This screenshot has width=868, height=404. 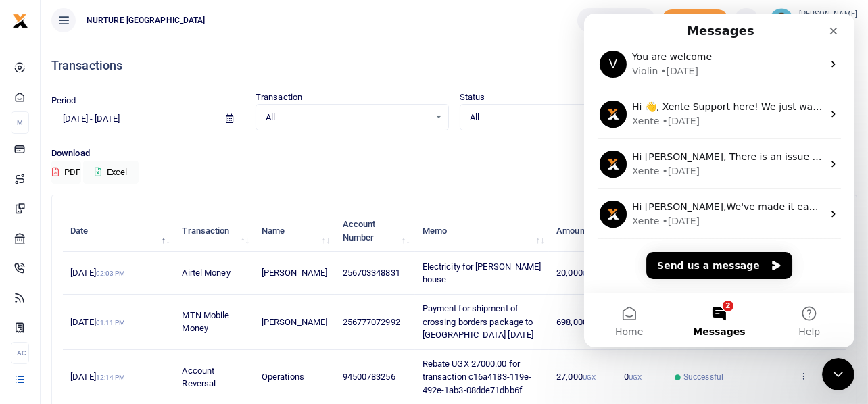 I want to click on label: Period, so click(x=64, y=101).